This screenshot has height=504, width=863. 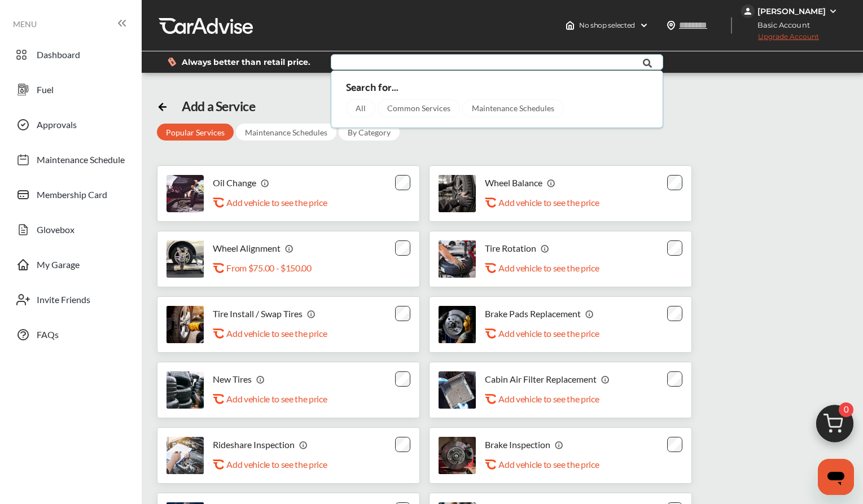 What do you see at coordinates (497, 88) in the screenshot?
I see `div: Search for...` at bounding box center [497, 88].